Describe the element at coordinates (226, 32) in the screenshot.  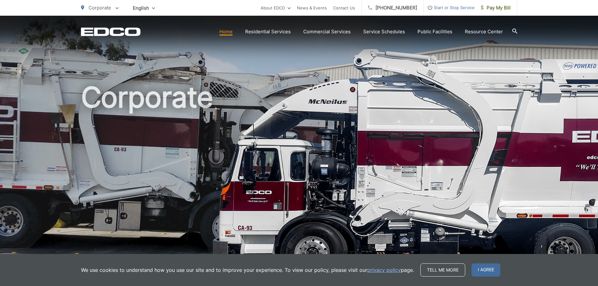
I see `a: Home` at that location.